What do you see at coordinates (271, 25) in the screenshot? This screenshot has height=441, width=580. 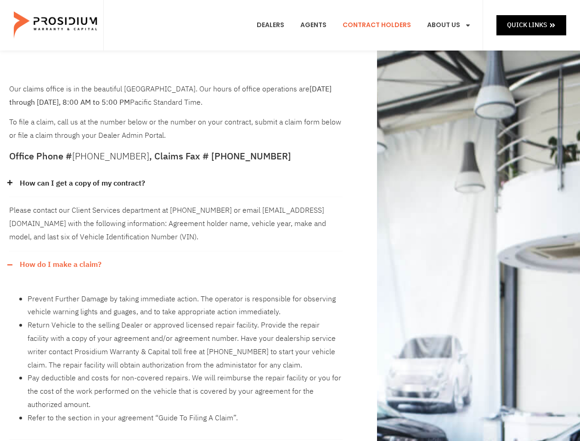 I see `a: Dealers` at bounding box center [271, 25].